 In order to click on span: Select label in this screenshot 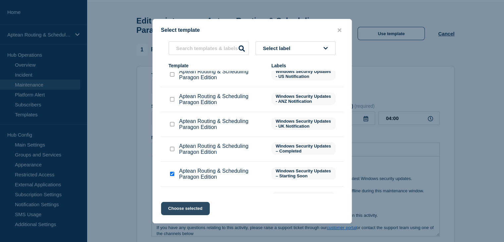, I will do `click(278, 48)`.